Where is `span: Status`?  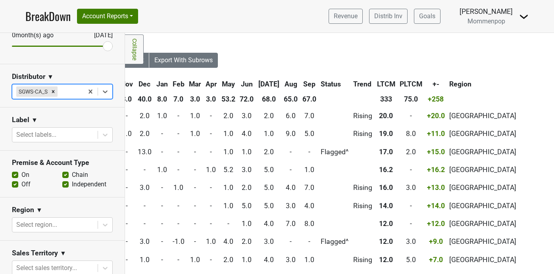 span: Status is located at coordinates (331, 84).